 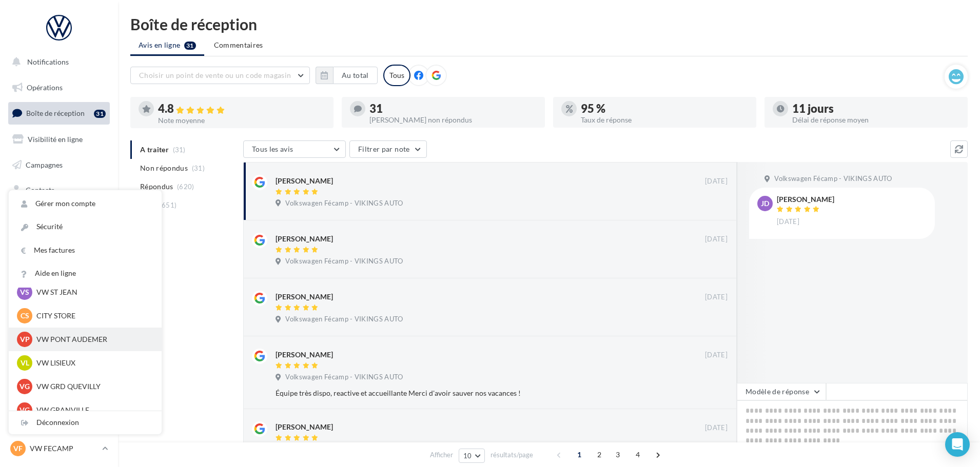 I want to click on div: 4.8, so click(x=241, y=109).